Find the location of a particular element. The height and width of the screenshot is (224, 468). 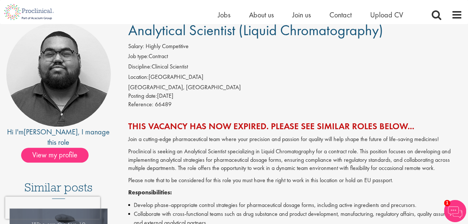

img: imeage of recruiter Ashley Bennett is located at coordinates (59, 74).